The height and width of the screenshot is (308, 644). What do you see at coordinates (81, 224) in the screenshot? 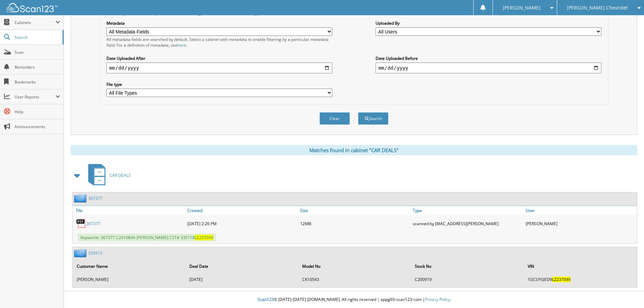
I see `img: PDF.png` at bounding box center [81, 224].